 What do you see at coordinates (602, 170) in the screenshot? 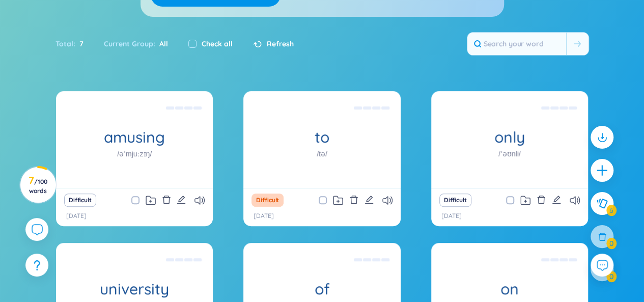
I see `span: plus` at bounding box center [602, 170].